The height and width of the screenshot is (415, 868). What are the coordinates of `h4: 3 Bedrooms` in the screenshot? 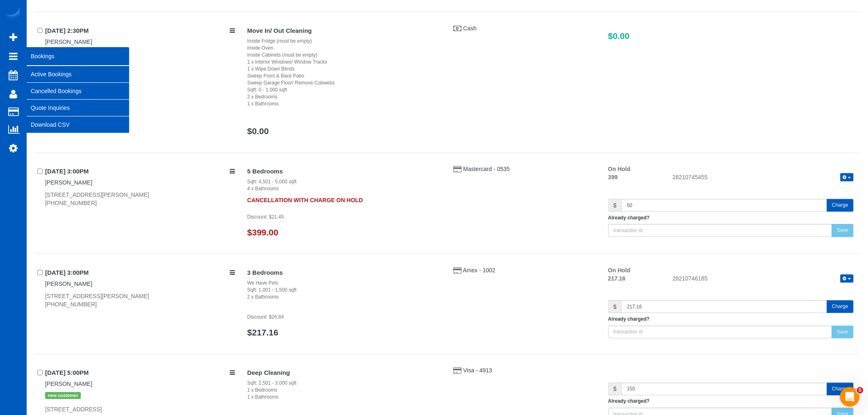 It's located at (344, 273).